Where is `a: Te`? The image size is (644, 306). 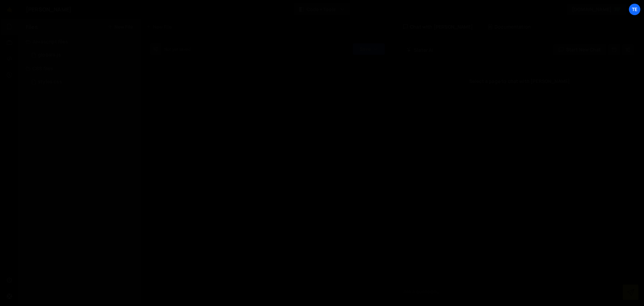
a: Te is located at coordinates (635, 9).